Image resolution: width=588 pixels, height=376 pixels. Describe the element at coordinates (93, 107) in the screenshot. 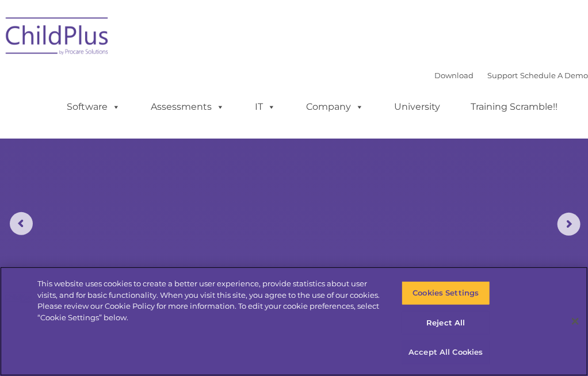

I see `a: Software` at that location.